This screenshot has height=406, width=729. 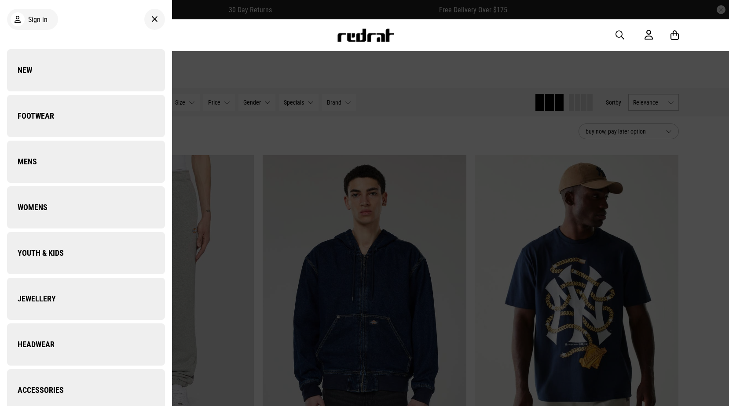 I want to click on span: Footwear, so click(x=30, y=116).